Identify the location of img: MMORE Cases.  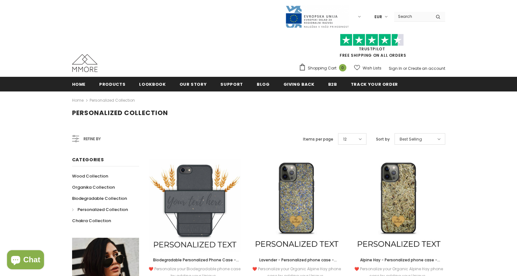
(85, 63).